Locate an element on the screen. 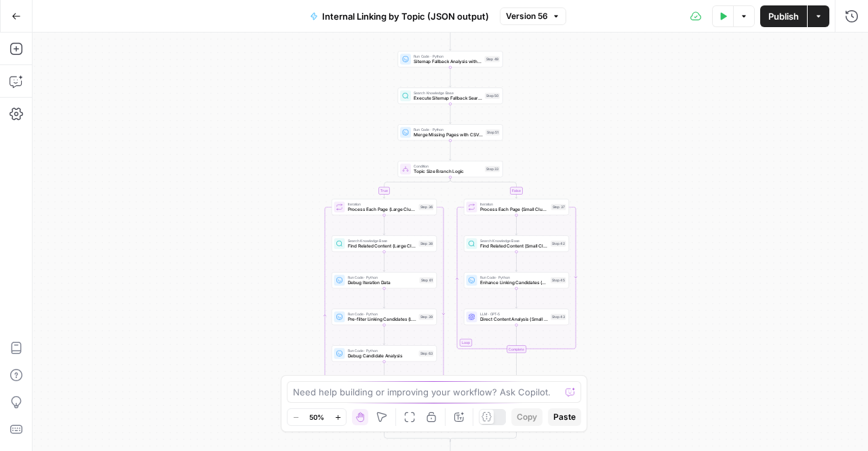 This screenshot has width=868, height=451. div: Run Code · PythonMerge Missing Pages with CSV DataStep 51 is located at coordinates (451, 132).